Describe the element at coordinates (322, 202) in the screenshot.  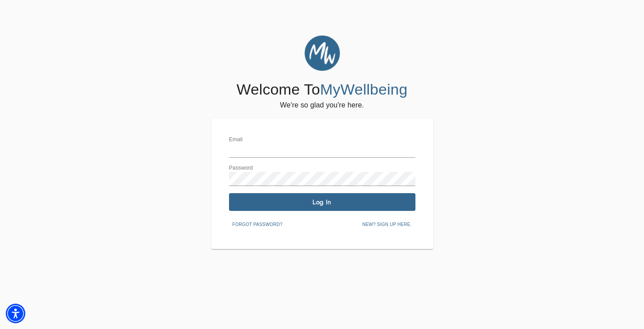
I see `button: Log In` at that location.